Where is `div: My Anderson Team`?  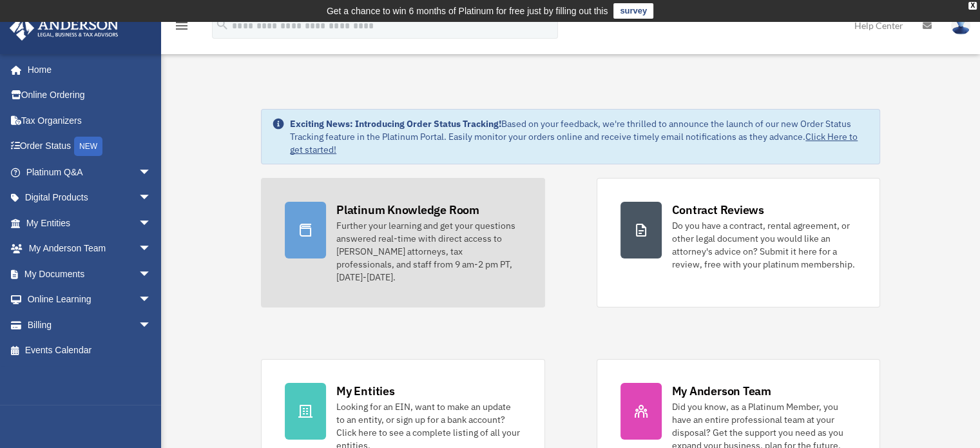 div: My Anderson Team is located at coordinates (721, 391).